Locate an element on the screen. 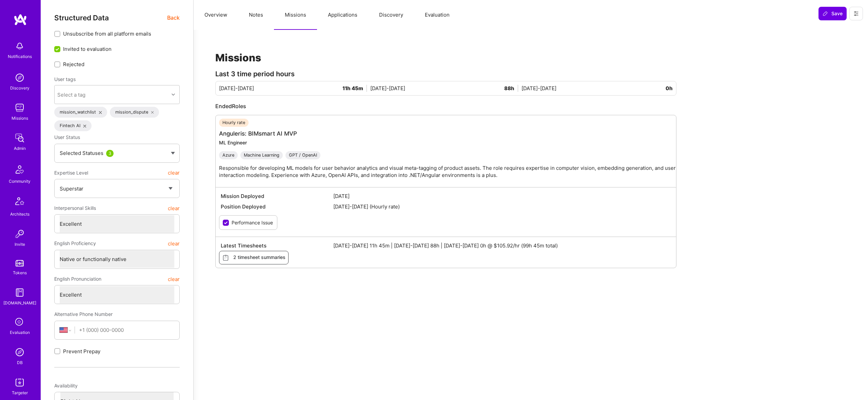 This screenshot has height=400, width=868. div: DB is located at coordinates (20, 362).